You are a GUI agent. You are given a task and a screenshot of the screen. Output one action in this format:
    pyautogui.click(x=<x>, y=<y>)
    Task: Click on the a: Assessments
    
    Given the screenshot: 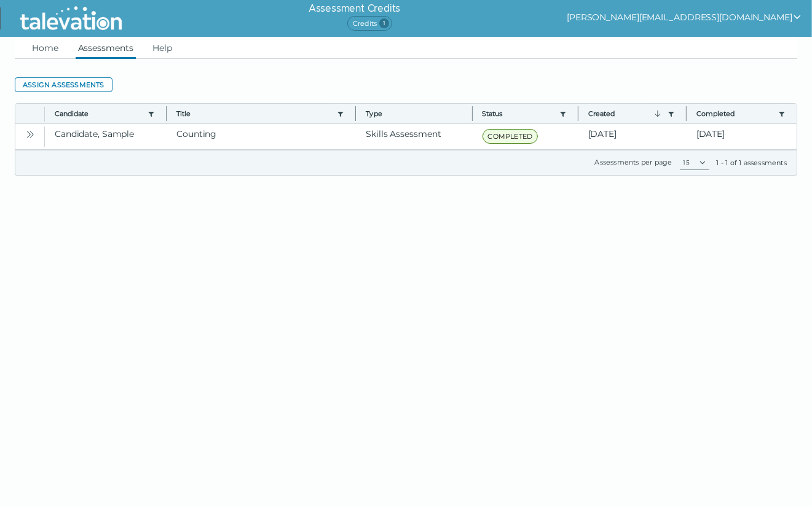 What is the action you would take?
    pyautogui.click(x=106, y=48)
    